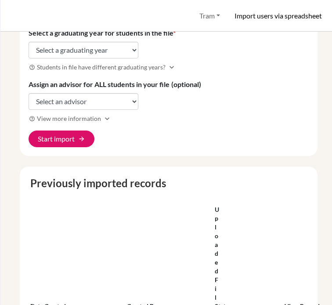 This screenshot has width=332, height=305. Describe the element at coordinates (209, 16) in the screenshot. I see `button: Tram` at that location.